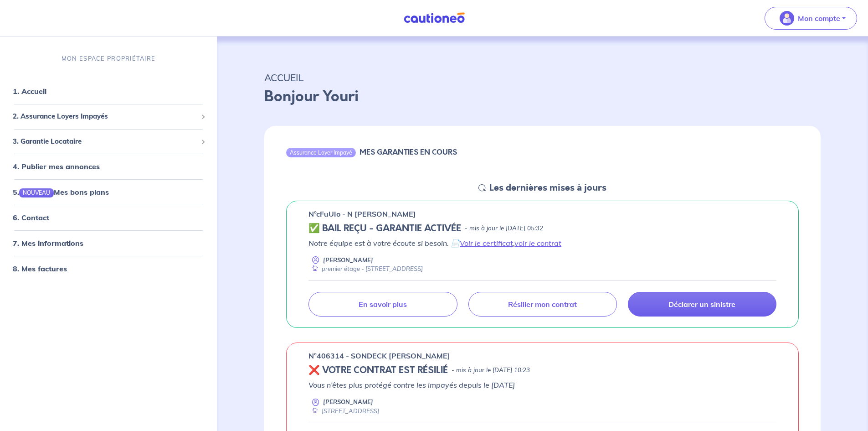 This screenshot has height=431, width=868. Describe the element at coordinates (548, 188) in the screenshot. I see `h5: Les dernières mises à jours` at that location.